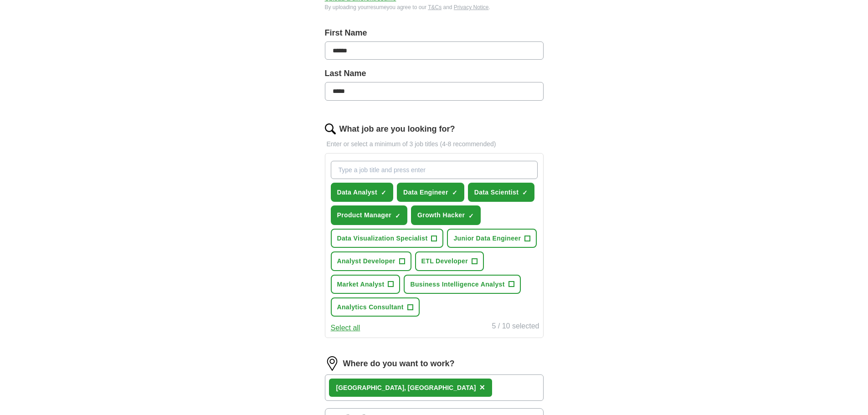 The image size is (868, 415). I want to click on img: search.png, so click(330, 129).